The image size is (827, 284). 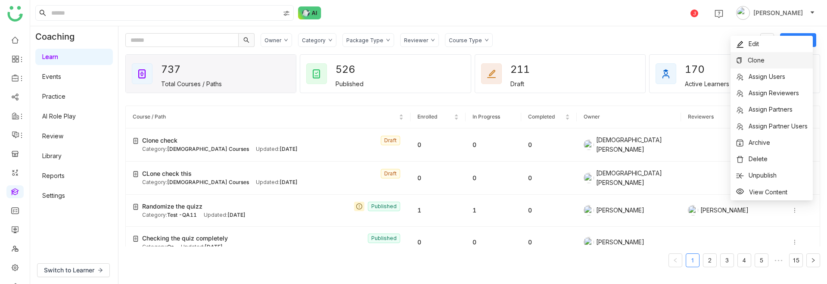 What do you see at coordinates (761, 260) in the screenshot?
I see `li: 5` at bounding box center [761, 260].